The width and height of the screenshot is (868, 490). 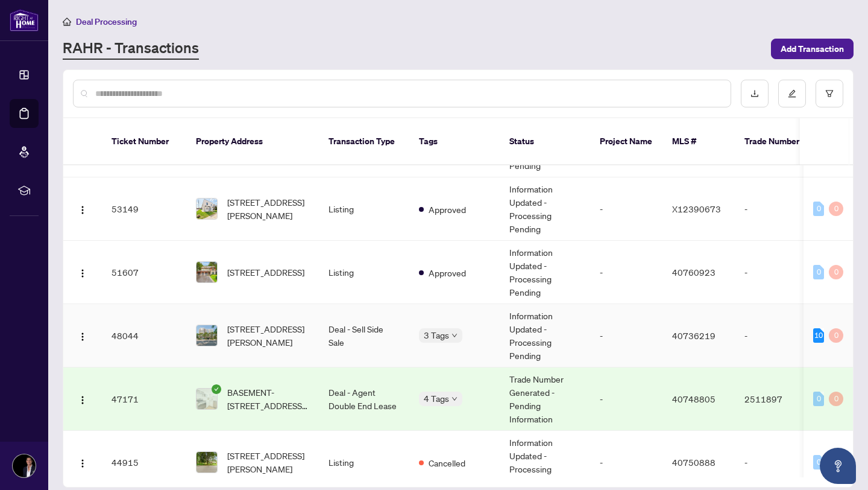 I want to click on td: 47171, so click(x=144, y=399).